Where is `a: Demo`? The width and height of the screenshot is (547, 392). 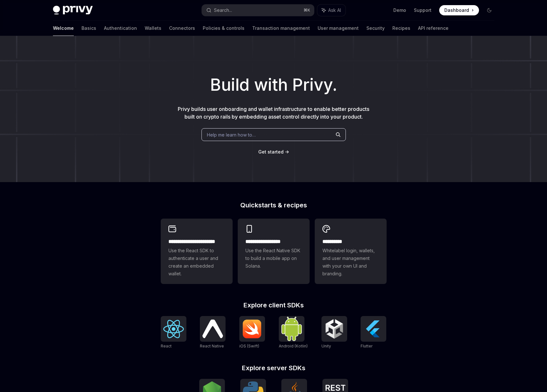 a: Demo is located at coordinates (400, 10).